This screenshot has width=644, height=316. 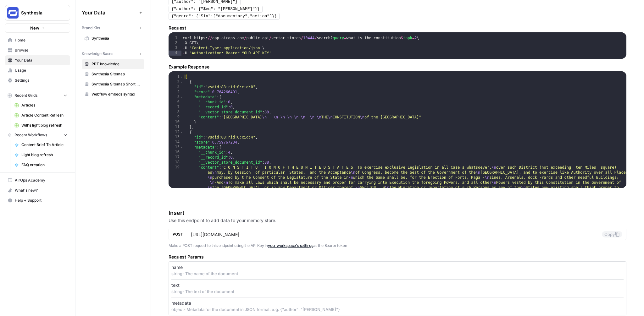 I want to click on span: Home, so click(x=41, y=40).